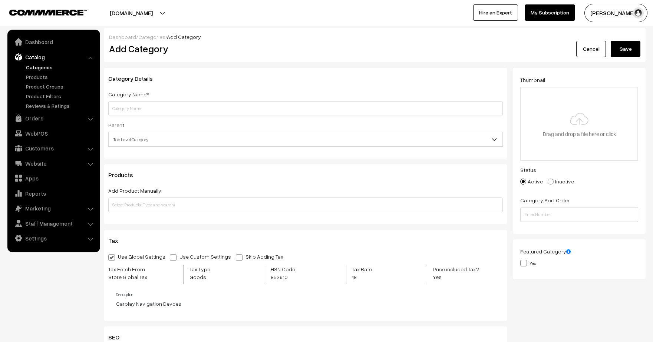 The height and width of the screenshot is (342, 653). I want to click on p: Skip Adding Tax, so click(264, 257).